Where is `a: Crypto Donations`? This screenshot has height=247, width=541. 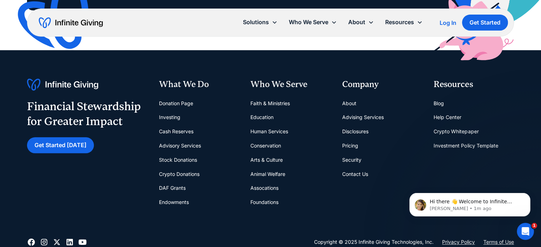 a: Crypto Donations is located at coordinates (179, 174).